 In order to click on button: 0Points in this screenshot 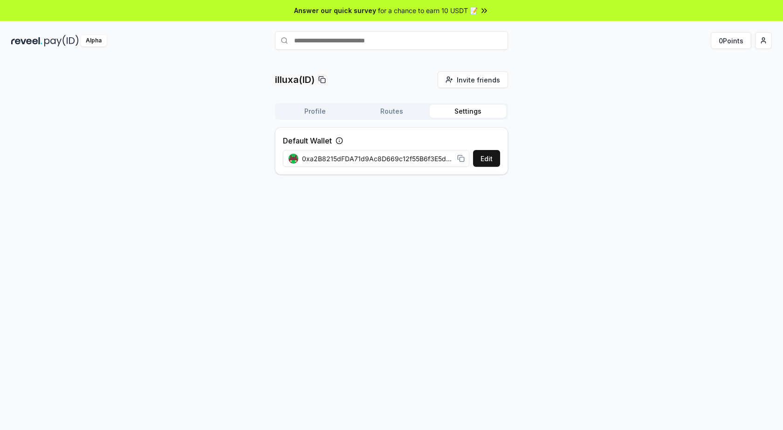, I will do `click(731, 41)`.